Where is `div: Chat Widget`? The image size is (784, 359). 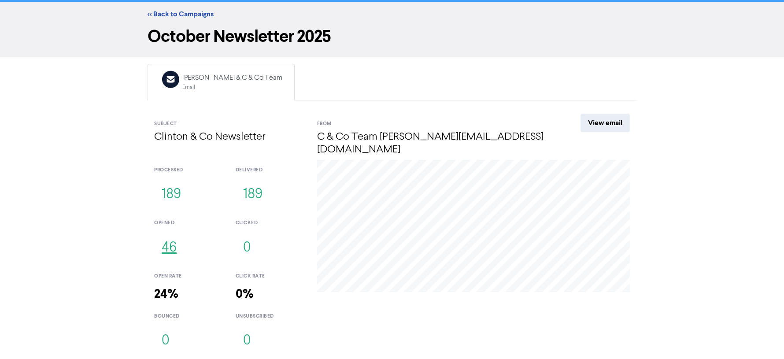
div: Chat Widget is located at coordinates (762, 338).